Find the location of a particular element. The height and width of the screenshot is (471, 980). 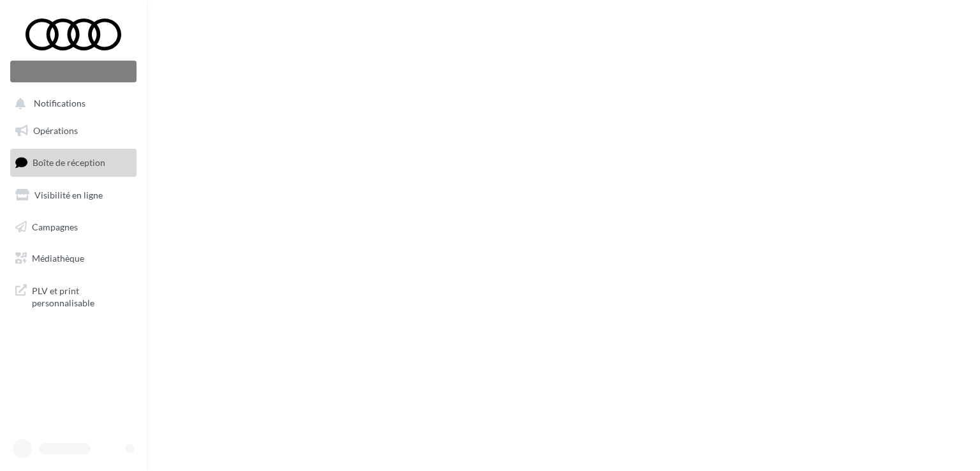

a: Boîte de réception is located at coordinates (73, 162).